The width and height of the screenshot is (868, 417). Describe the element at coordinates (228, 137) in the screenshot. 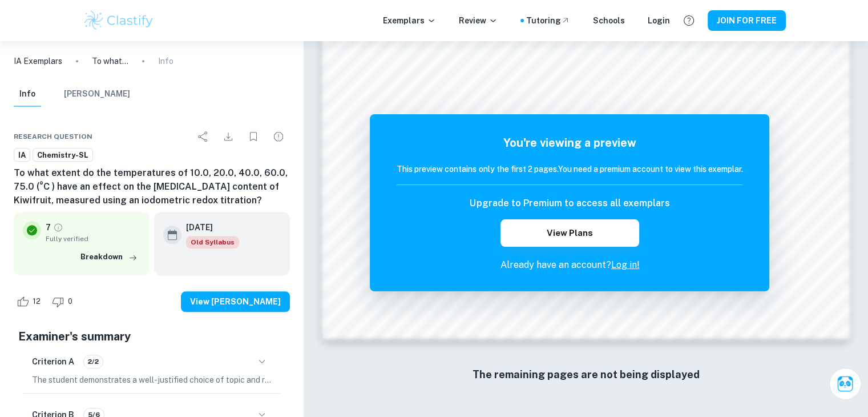

I see `div: Download` at that location.